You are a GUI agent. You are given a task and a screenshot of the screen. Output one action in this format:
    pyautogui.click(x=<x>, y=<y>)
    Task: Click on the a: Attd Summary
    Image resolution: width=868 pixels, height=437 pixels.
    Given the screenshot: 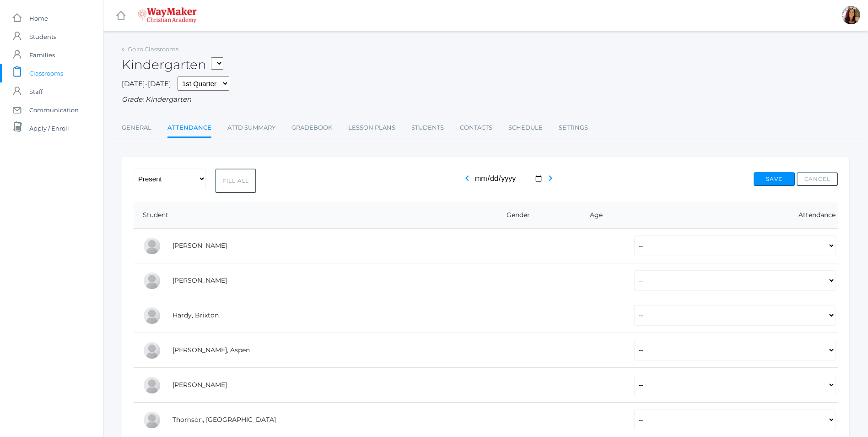 What is the action you would take?
    pyautogui.click(x=251, y=127)
    